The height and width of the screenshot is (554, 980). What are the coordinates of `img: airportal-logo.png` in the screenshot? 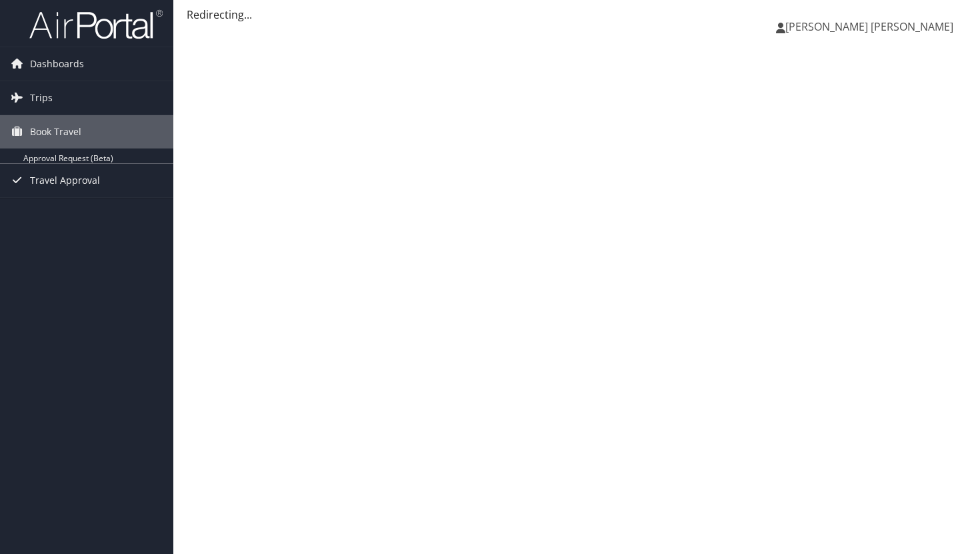 It's located at (96, 24).